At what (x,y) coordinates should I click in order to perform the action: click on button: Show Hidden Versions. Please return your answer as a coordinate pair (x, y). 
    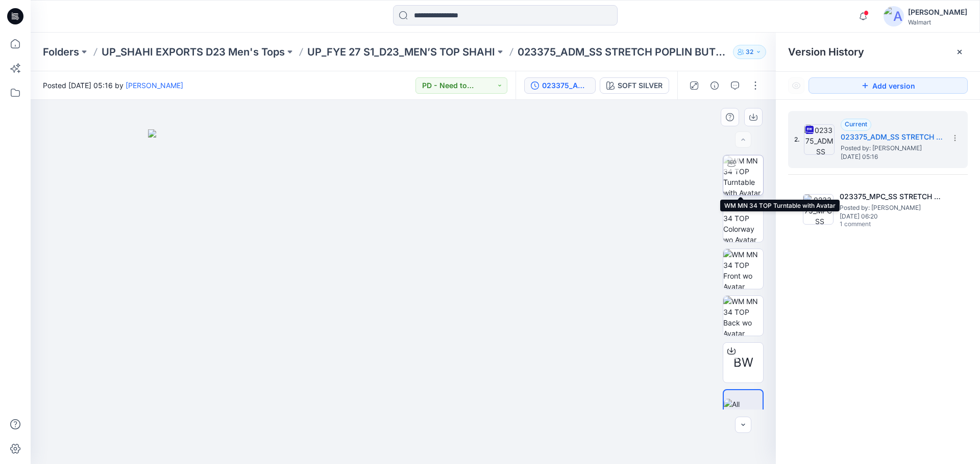
    Looking at the image, I should click on (796, 85).